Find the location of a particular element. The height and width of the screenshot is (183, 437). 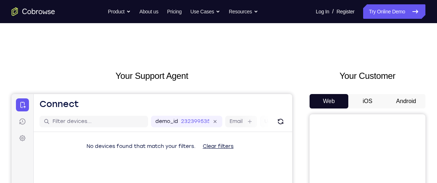

a: Connect is located at coordinates (11, 11).